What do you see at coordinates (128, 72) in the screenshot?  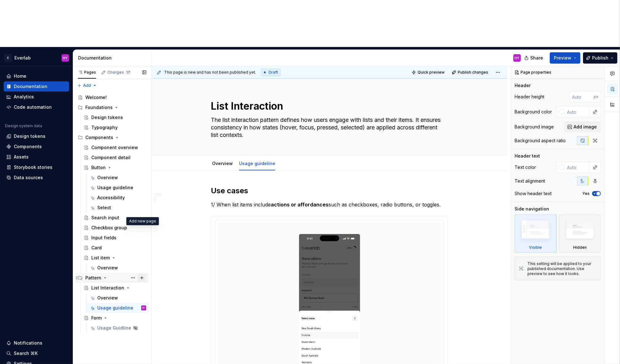 I see `span: 17` at bounding box center [128, 72].